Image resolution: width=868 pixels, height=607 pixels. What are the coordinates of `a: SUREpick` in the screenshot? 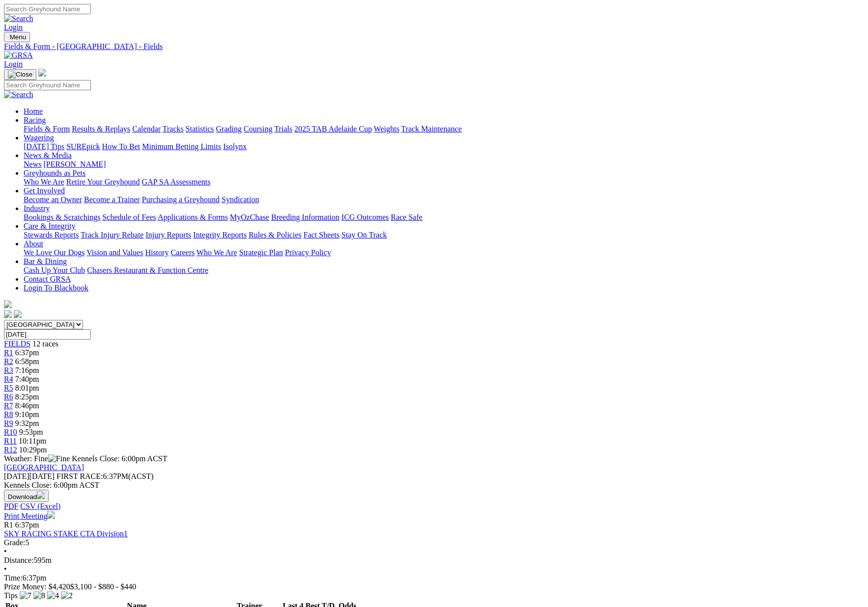 It's located at (83, 146).